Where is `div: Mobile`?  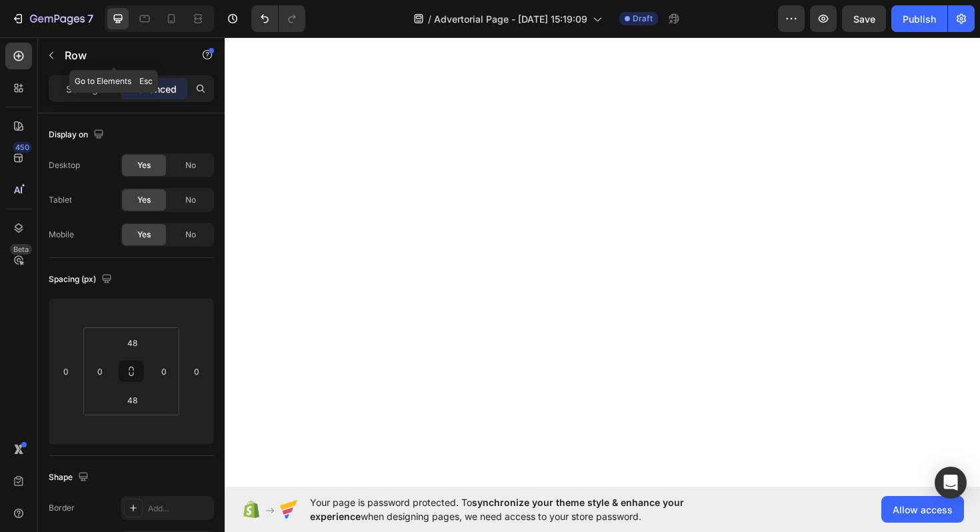
div: Mobile is located at coordinates (62, 235).